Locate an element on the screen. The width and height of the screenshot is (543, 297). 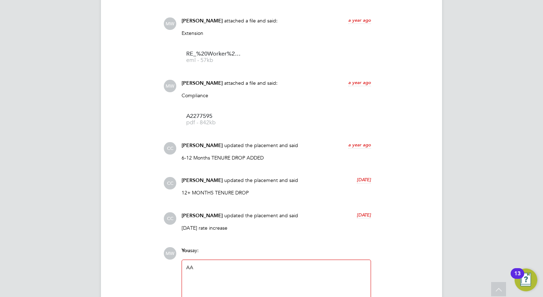
div: AA is located at coordinates (276, 279).